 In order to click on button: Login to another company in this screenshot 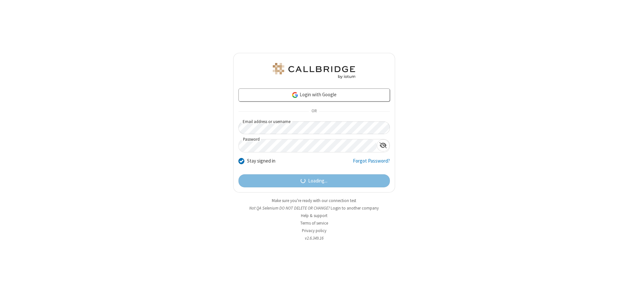, I will do `click(354, 208)`.